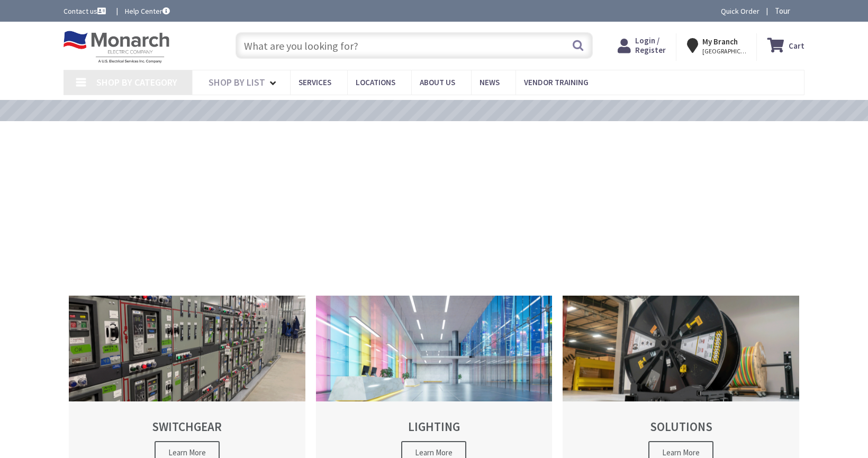 This screenshot has width=868, height=458. I want to click on span: Locations, so click(375, 82).